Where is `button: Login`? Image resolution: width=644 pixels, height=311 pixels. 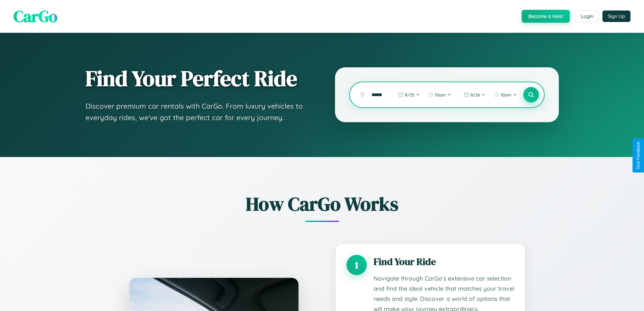 button: Login is located at coordinates (587, 16).